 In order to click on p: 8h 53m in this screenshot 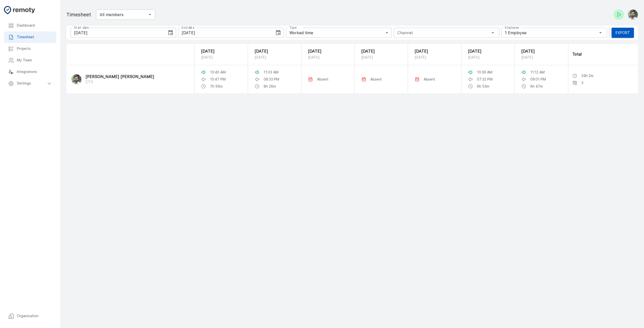, I will do `click(483, 86)`.